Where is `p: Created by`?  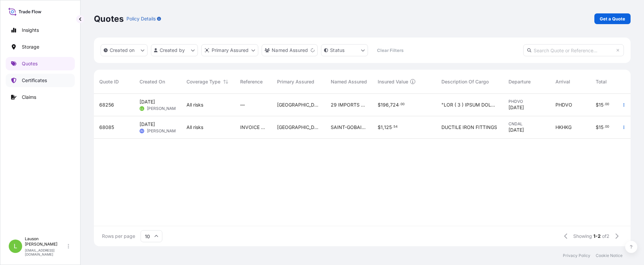 p: Created by is located at coordinates (172, 50).